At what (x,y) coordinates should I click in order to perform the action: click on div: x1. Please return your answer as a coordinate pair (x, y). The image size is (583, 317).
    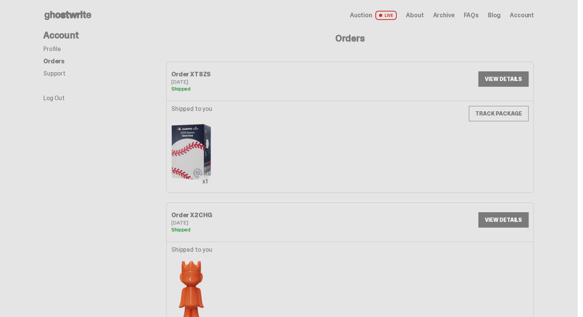
    Looking at the image, I should click on (205, 181).